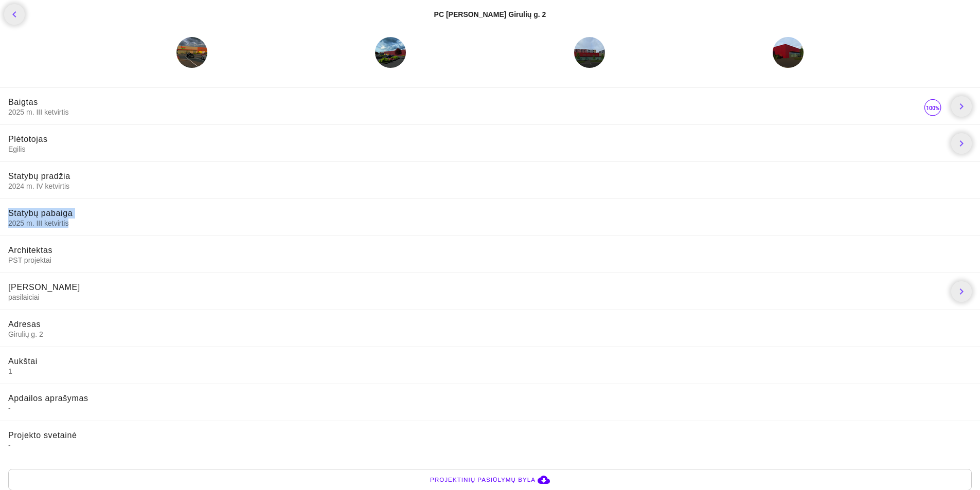 The height and width of the screenshot is (490, 980). What do you see at coordinates (490, 186) in the screenshot?
I see `span: 2024 m. IV ketvirtis` at bounding box center [490, 186].